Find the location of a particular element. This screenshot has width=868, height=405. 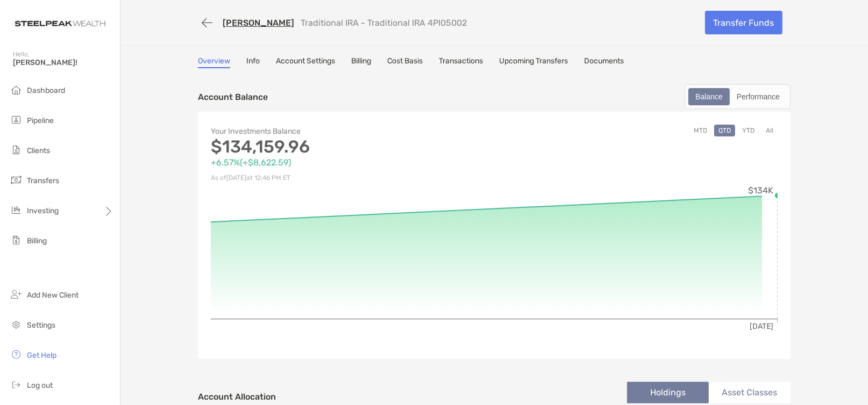

img: settings icon is located at coordinates (16, 325).